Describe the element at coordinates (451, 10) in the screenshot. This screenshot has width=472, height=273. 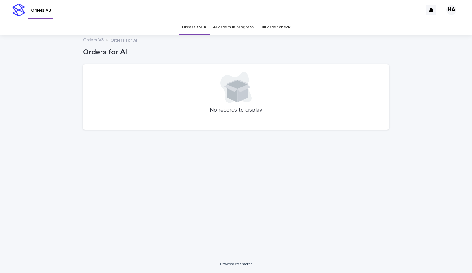
I see `div: HA` at that location.